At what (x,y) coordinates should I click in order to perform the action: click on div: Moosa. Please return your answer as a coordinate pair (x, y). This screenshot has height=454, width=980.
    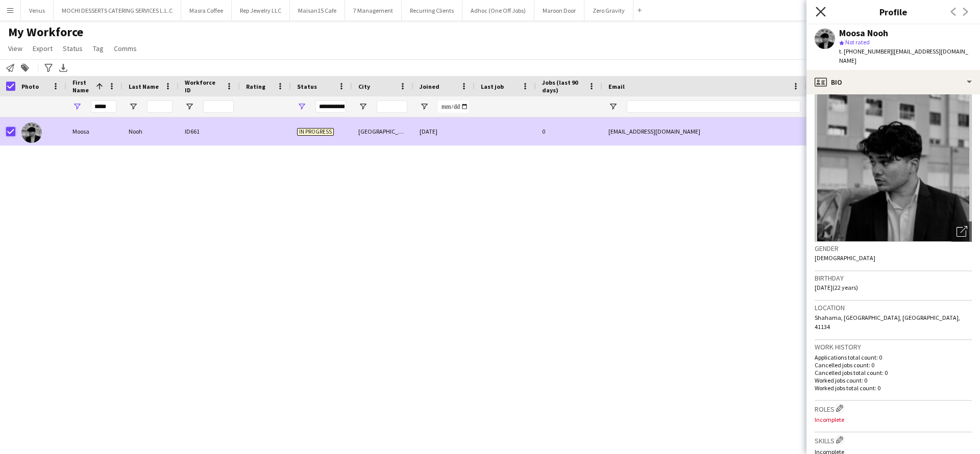
    Looking at the image, I should click on (95, 131).